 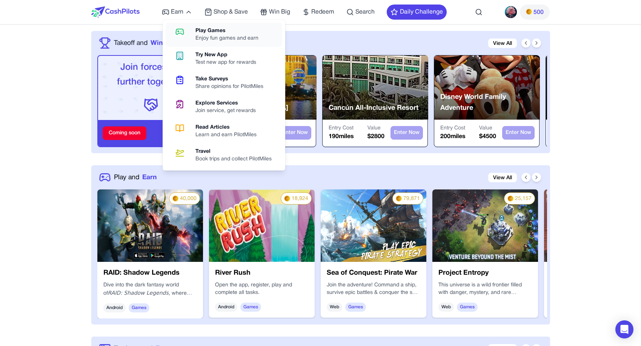 What do you see at coordinates (224, 59) in the screenshot?
I see `a: Try New AppTest new app for rewards` at bounding box center [224, 59].